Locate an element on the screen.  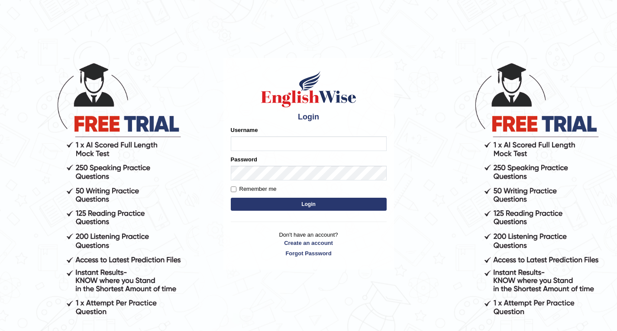
label: Username is located at coordinates (244, 130).